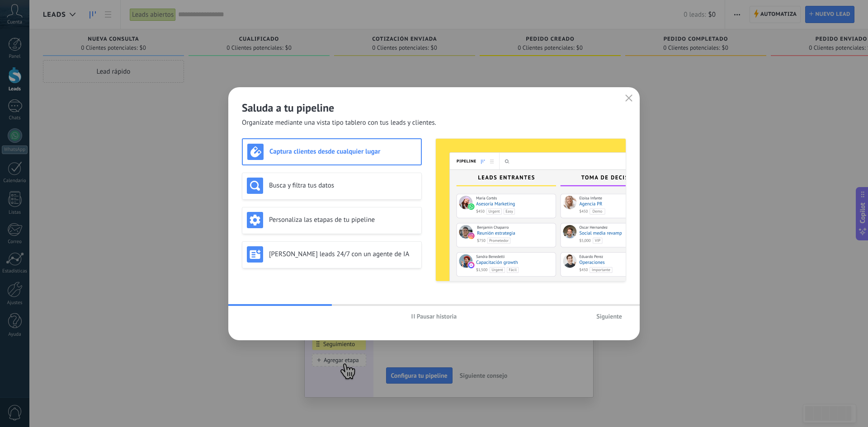 The width and height of the screenshot is (868, 427). What do you see at coordinates (434, 107) in the screenshot?
I see `h2: Saluda a tu pipeline` at bounding box center [434, 107].